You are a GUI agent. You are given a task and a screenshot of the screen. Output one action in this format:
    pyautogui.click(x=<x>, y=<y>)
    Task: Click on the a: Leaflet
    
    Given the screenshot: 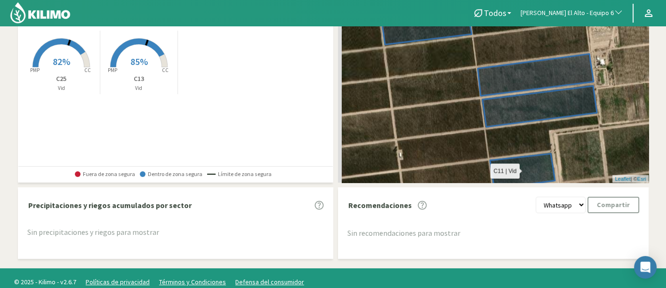 What is the action you would take?
    pyautogui.click(x=622, y=179)
    